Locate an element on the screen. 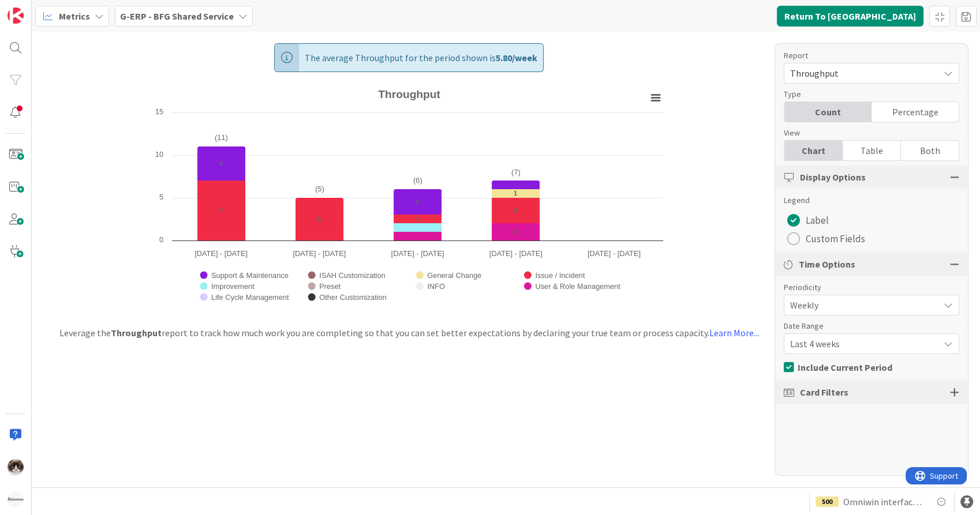 The width and height of the screenshot is (980, 515). img: Visit kanbanzone.com is located at coordinates (15, 15).